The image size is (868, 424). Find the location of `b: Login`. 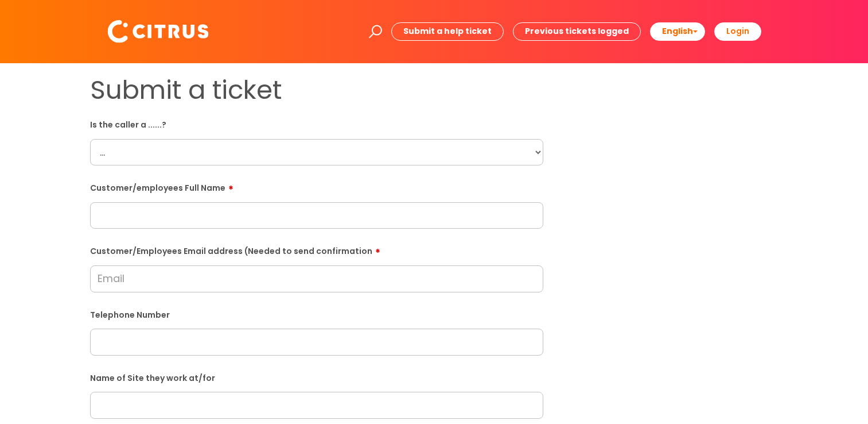

b: Login is located at coordinates (738, 31).